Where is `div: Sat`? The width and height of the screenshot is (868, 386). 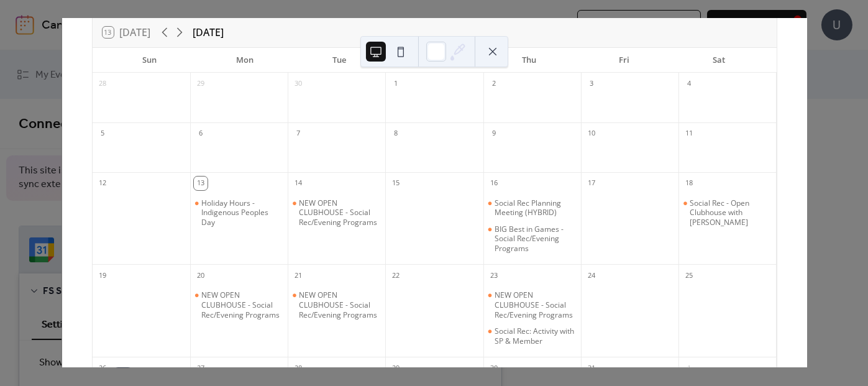 div: Sat is located at coordinates (719, 60).